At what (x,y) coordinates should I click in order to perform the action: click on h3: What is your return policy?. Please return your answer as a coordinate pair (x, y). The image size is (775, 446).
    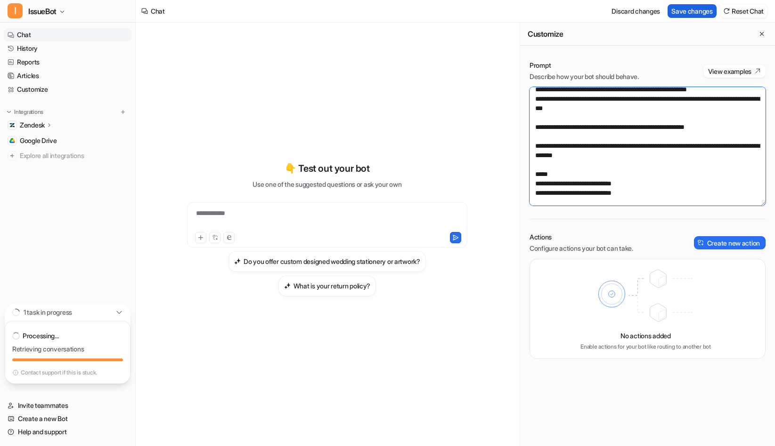
    Looking at the image, I should click on (332, 286).